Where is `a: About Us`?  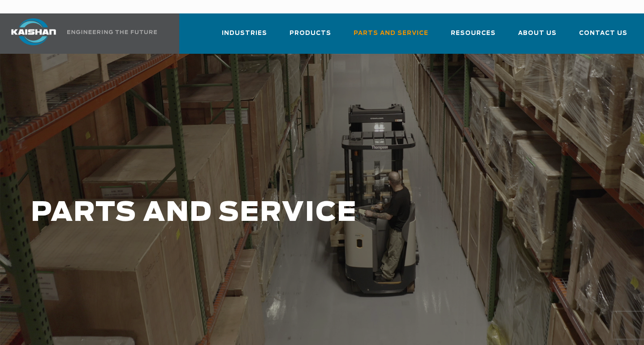 a: About Us is located at coordinates (538, 37).